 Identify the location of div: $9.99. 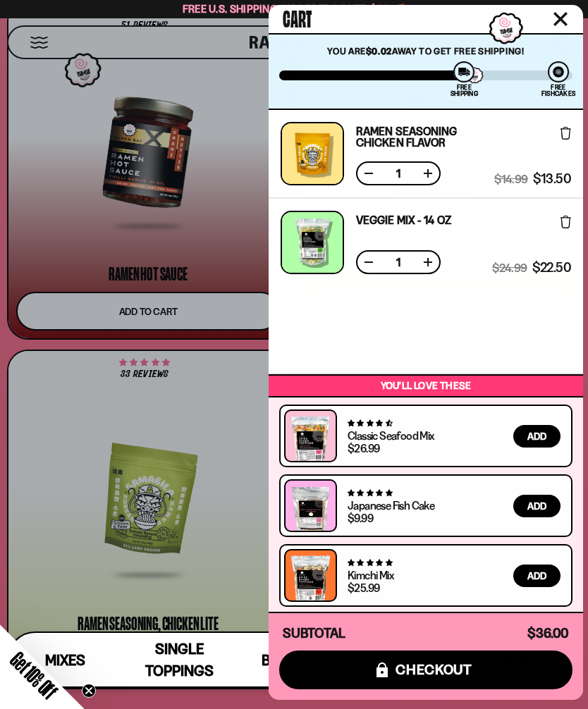
(360, 518).